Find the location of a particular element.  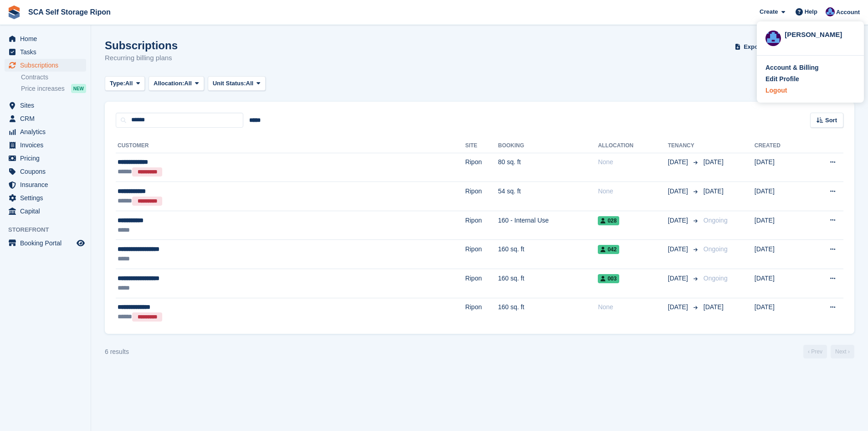

span: Coupons is located at coordinates (48, 172).